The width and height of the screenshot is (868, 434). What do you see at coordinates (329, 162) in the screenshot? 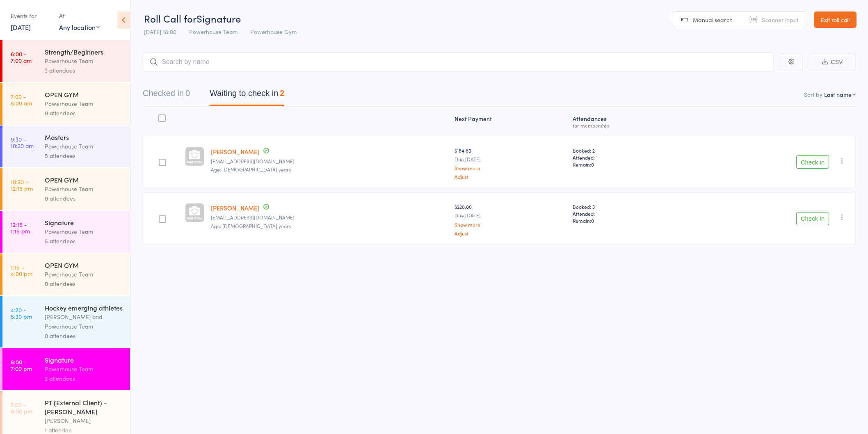
I see `small: mpbolton4@gmail.com` at bounding box center [329, 162].